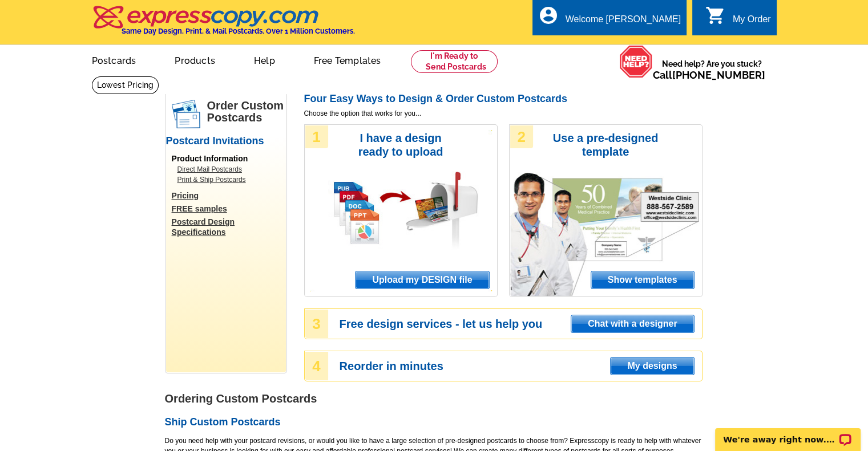  I want to click on span: Choose the option that works for you..., so click(503, 114).